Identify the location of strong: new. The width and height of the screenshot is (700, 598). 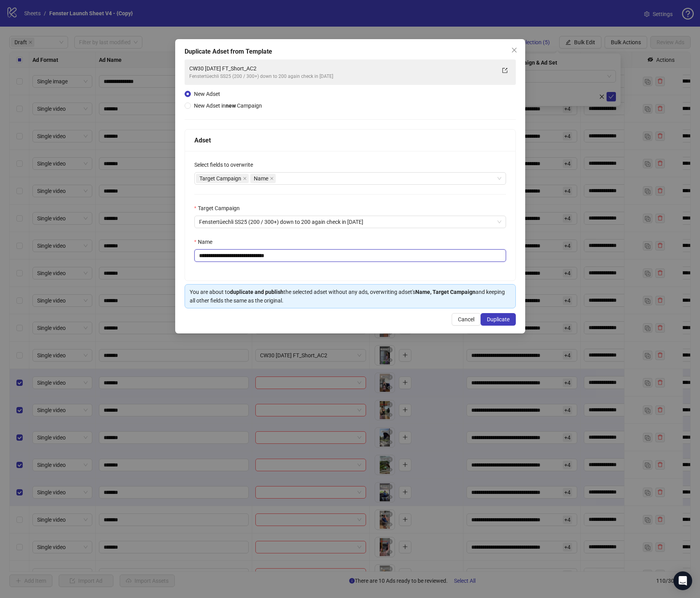
(231, 105).